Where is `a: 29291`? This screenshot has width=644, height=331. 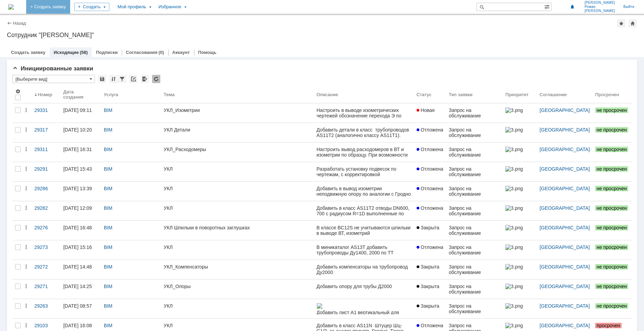 a: 29291 is located at coordinates (46, 172).